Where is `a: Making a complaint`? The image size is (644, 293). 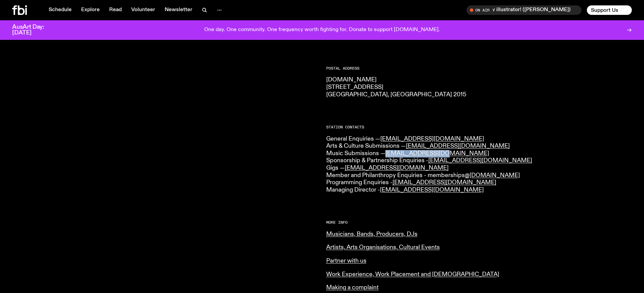
a: Making a complaint is located at coordinates (353, 288).